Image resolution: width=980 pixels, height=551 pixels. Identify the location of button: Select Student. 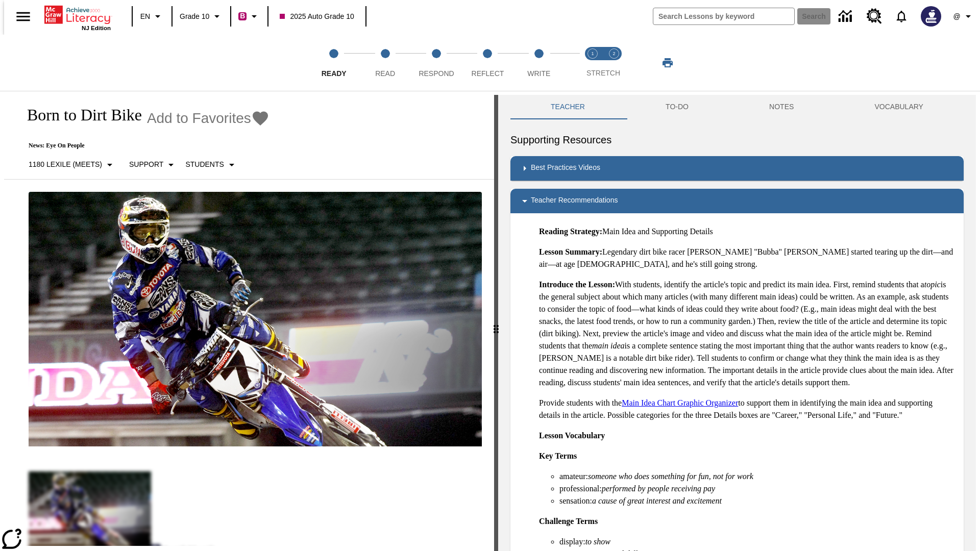
(212, 165).